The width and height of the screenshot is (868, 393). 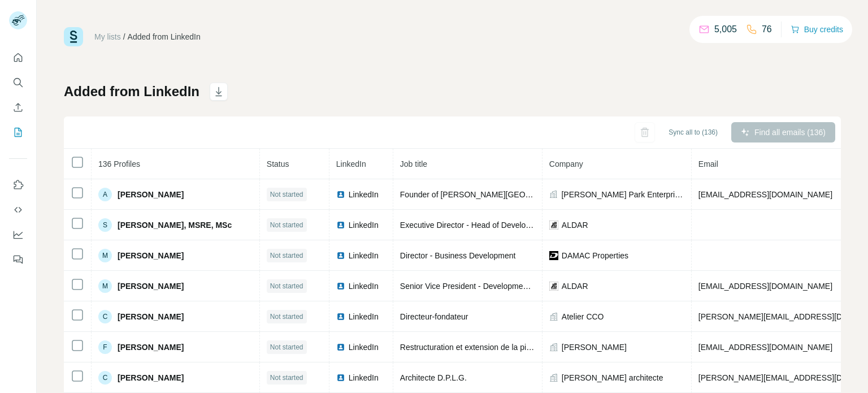 I want to click on div: A, so click(x=105, y=194).